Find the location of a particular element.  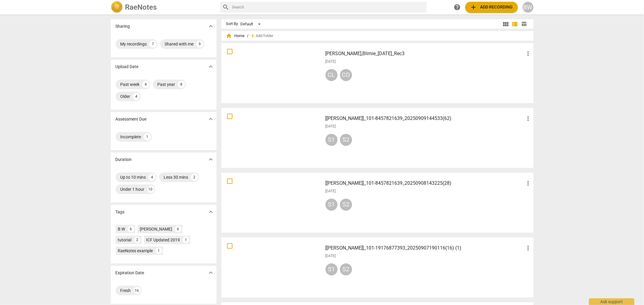

button: Upload is located at coordinates (491, 7).